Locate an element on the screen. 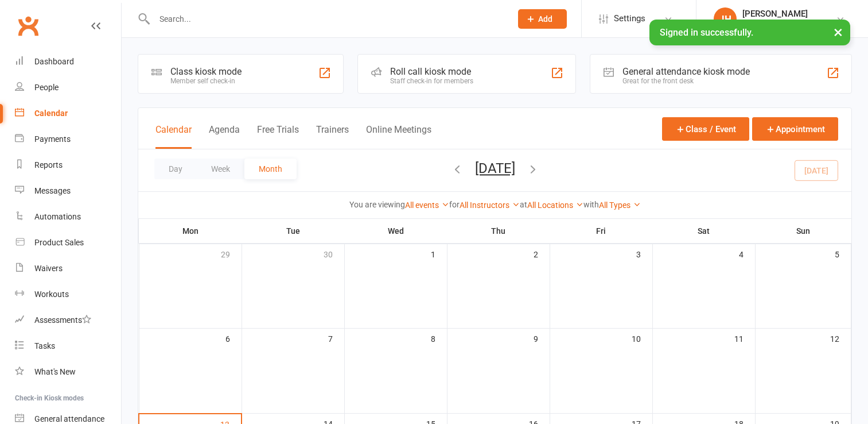 This screenshot has height=424, width=868. th: Sun is located at coordinates (803, 231).